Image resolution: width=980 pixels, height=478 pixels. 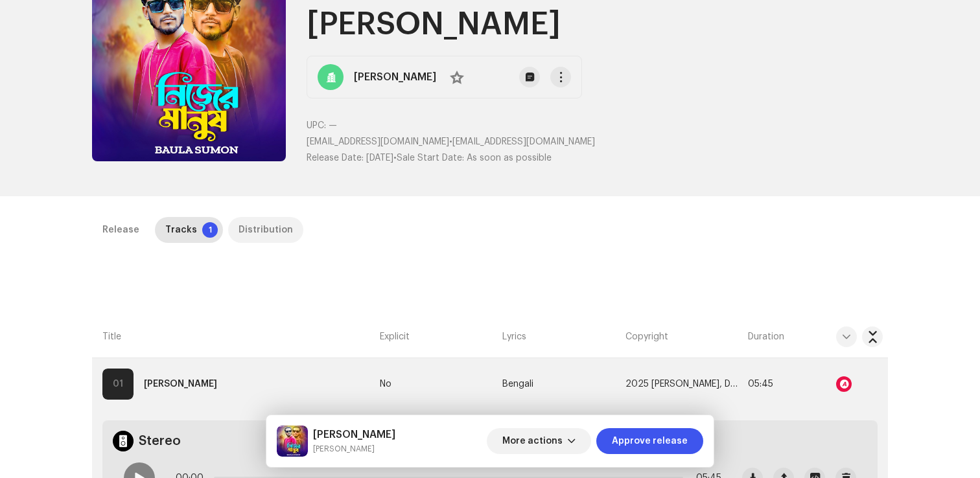 What do you see at coordinates (518, 384) in the screenshot?
I see `span: Bengali` at bounding box center [518, 384].